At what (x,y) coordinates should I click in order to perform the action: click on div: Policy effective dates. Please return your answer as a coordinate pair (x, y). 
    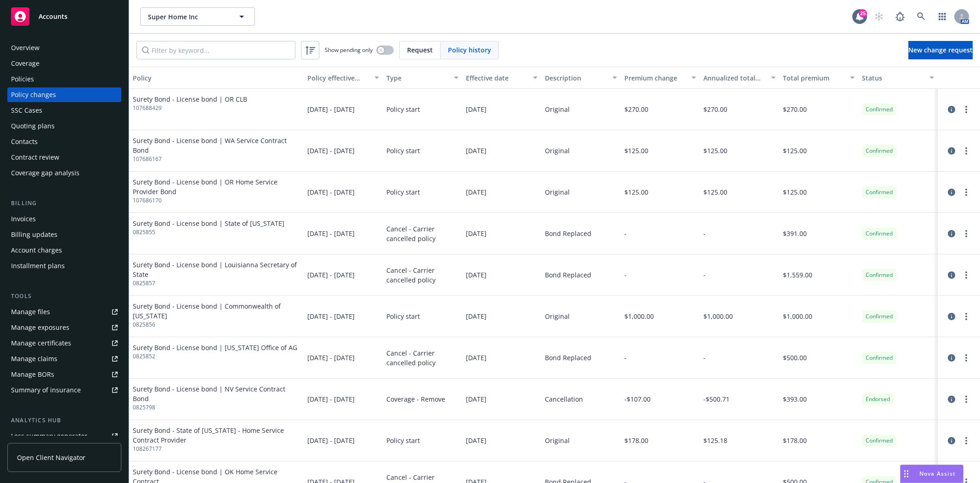
    Looking at the image, I should click on (338, 78).